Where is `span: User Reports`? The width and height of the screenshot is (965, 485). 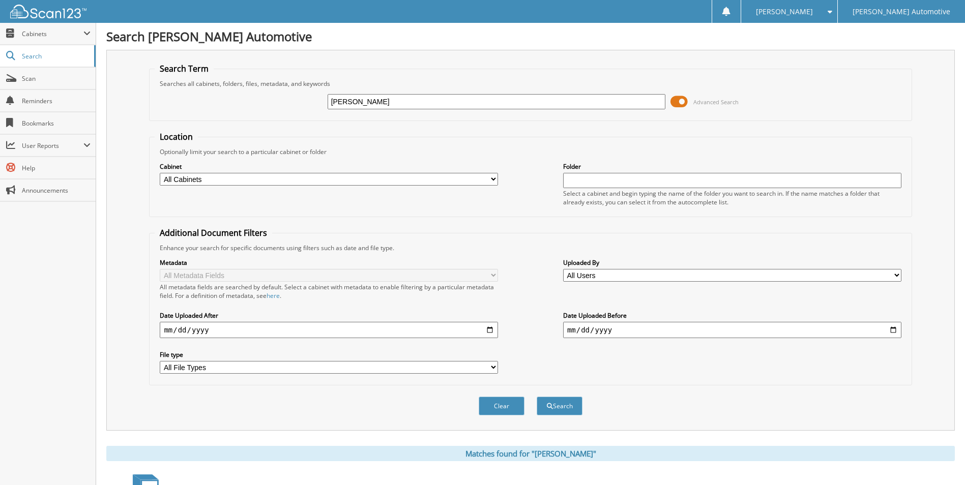
span: User Reports is located at coordinates (52, 145).